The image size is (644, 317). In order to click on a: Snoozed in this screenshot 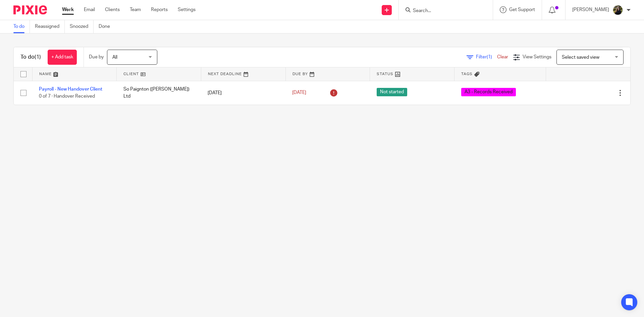, I will do `click(81, 26)`.